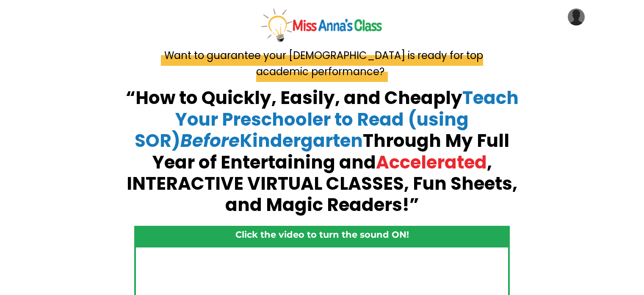 This screenshot has height=295, width=644. What do you see at coordinates (210, 140) in the screenshot?
I see `em: Before` at bounding box center [210, 140].